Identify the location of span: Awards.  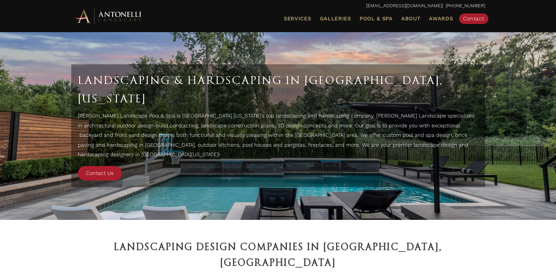
(441, 18).